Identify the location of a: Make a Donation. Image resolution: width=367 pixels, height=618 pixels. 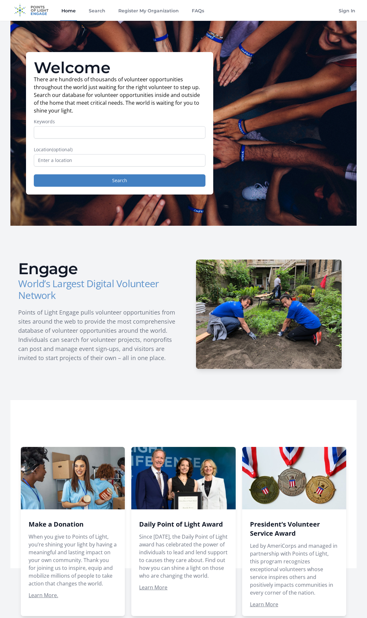
(56, 524).